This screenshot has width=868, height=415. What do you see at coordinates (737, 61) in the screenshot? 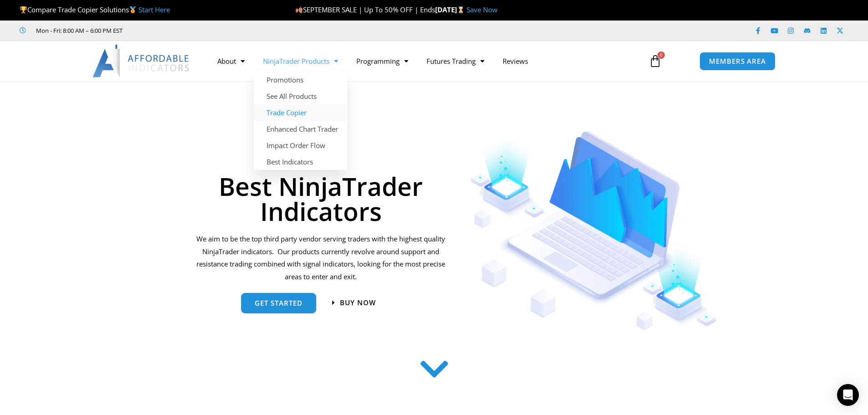
I see `a: MEMBERS AREA` at bounding box center [737, 61].